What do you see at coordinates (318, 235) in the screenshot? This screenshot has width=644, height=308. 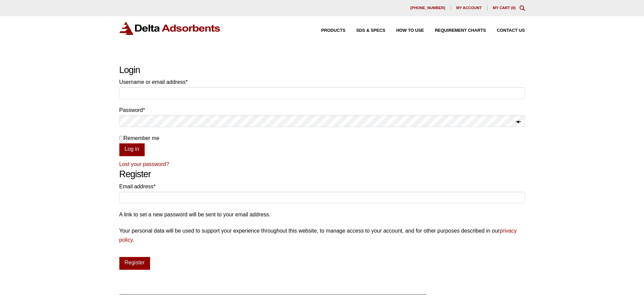 I see `a: privacy policy` at bounding box center [318, 235].